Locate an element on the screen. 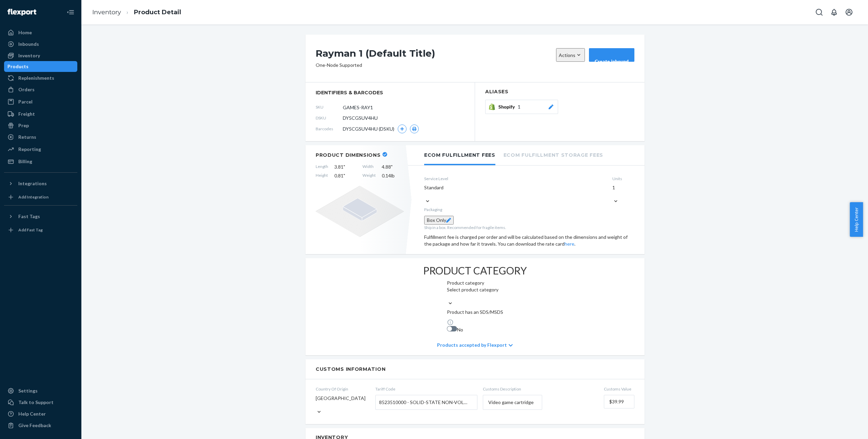  img: Flexport logo is located at coordinates (22, 12).